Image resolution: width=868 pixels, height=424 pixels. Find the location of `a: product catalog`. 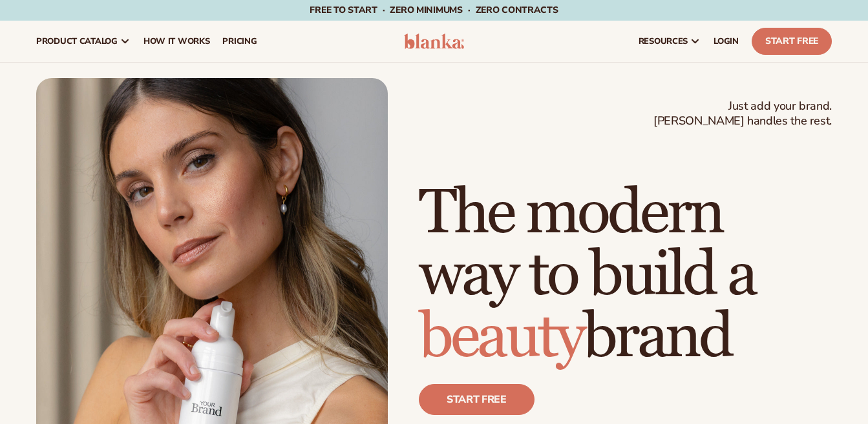

a: product catalog is located at coordinates (84, 41).